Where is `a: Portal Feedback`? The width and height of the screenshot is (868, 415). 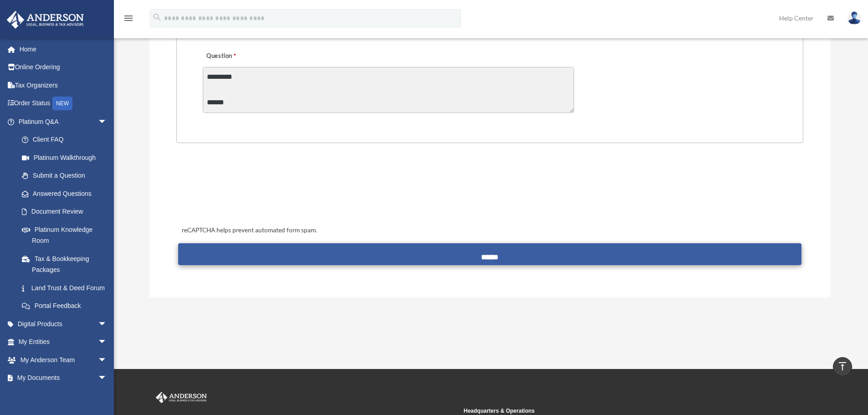
a: Portal Feedback is located at coordinates (67, 307).